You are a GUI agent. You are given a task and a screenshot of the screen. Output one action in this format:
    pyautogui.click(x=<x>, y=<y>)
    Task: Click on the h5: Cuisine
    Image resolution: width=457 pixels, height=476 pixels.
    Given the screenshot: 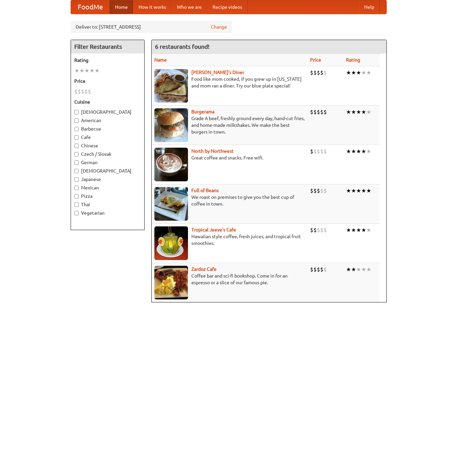 What is the action you would take?
    pyautogui.click(x=108, y=102)
    